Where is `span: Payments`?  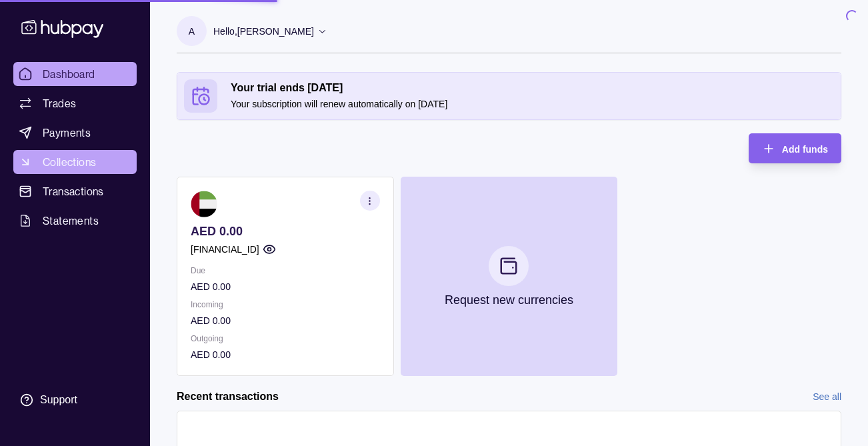 span: Payments is located at coordinates (66, 133).